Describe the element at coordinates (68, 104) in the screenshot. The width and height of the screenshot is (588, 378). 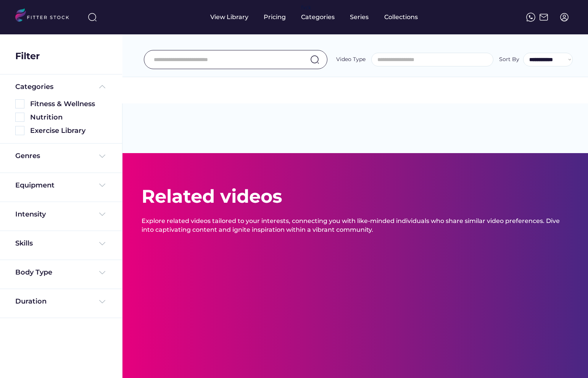
I see `div: Fitness & Wellness` at that location.